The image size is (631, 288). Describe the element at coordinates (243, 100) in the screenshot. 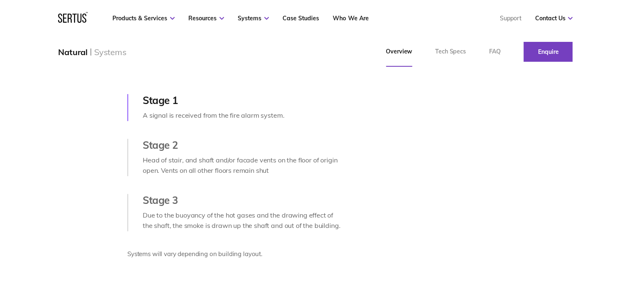

I see `div: Stage 1` at that location.